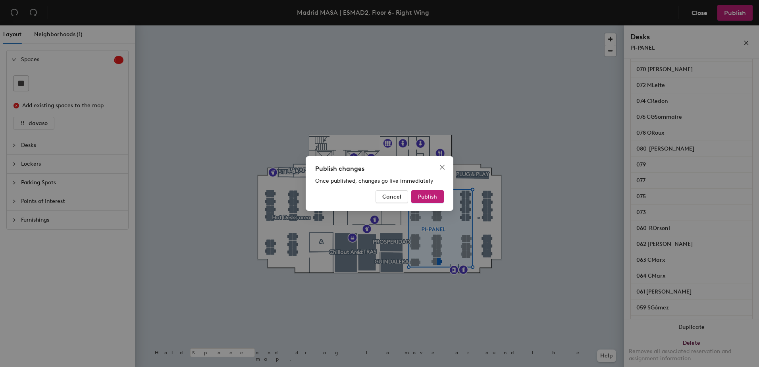 This screenshot has width=759, height=367. What do you see at coordinates (442, 167) in the screenshot?
I see `span: close` at bounding box center [442, 167].